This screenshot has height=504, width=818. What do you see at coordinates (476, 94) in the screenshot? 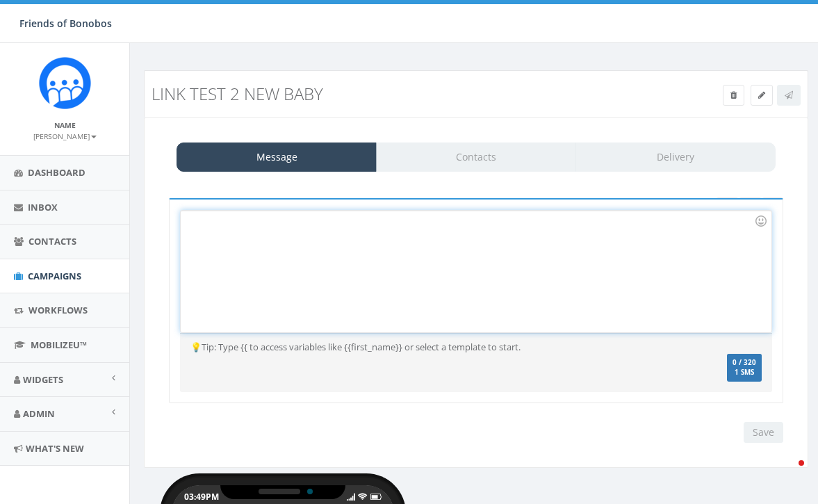
I see `h3: Link Test 2 new baby` at bounding box center [476, 94].